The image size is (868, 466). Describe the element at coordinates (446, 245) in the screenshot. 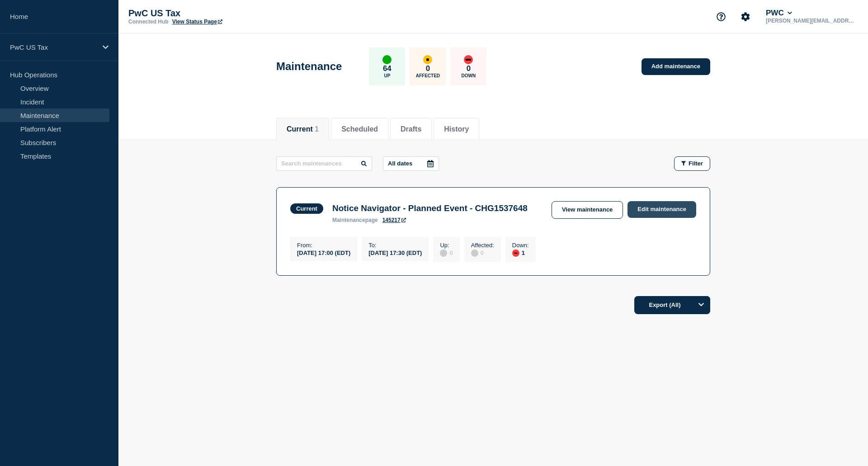

I see `p: Up :` at that location.